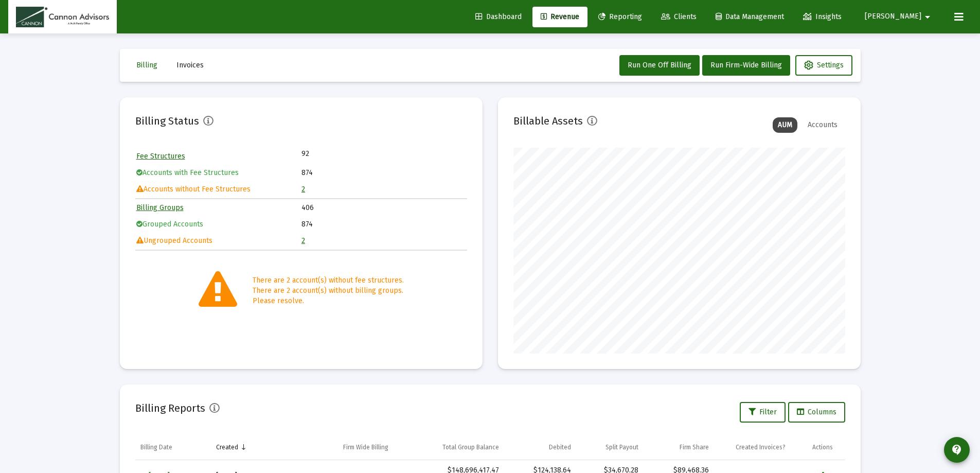 This screenshot has width=980, height=473. I want to click on td: Column Total Group Balance, so click(457, 447).